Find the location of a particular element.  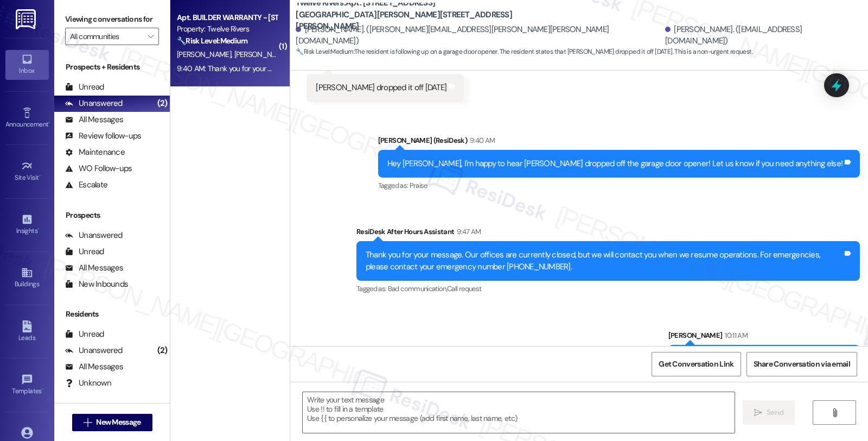

a: Inbox is located at coordinates (27, 64).